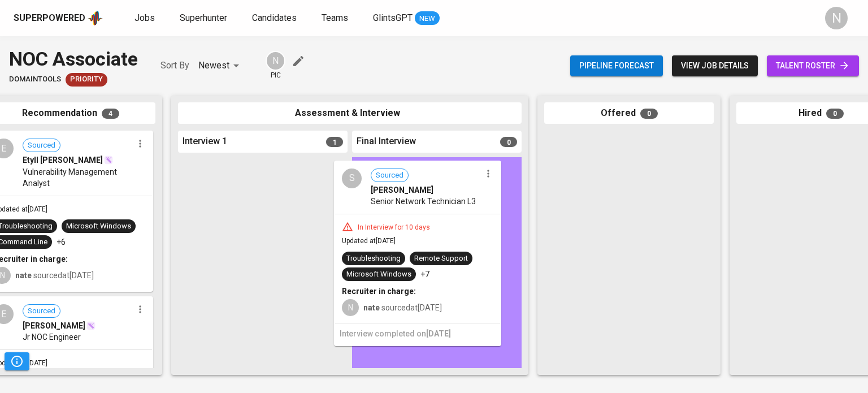 The image size is (868, 393). What do you see at coordinates (336, 18) in the screenshot?
I see `a: Teams` at bounding box center [336, 18].